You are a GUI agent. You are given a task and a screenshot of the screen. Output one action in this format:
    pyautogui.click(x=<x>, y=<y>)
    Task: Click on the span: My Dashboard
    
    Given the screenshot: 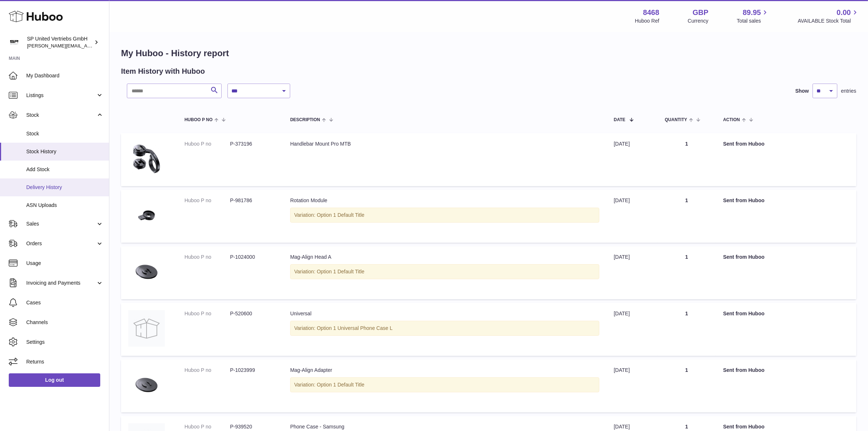 What is the action you would take?
    pyautogui.click(x=65, y=75)
    